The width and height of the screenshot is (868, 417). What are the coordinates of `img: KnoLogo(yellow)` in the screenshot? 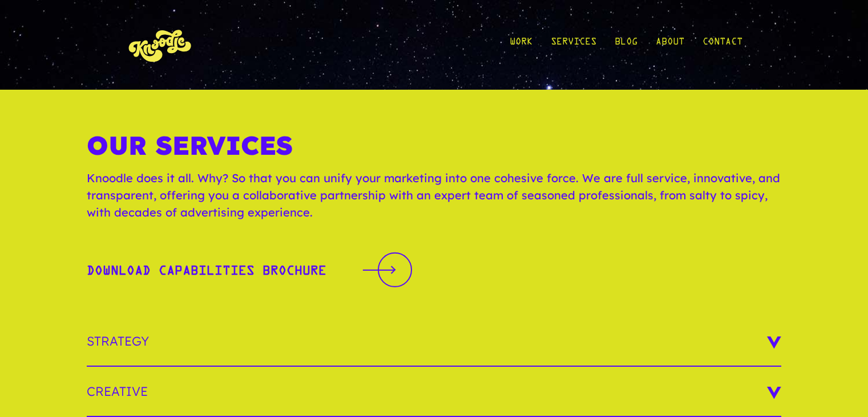 It's located at (160, 44).